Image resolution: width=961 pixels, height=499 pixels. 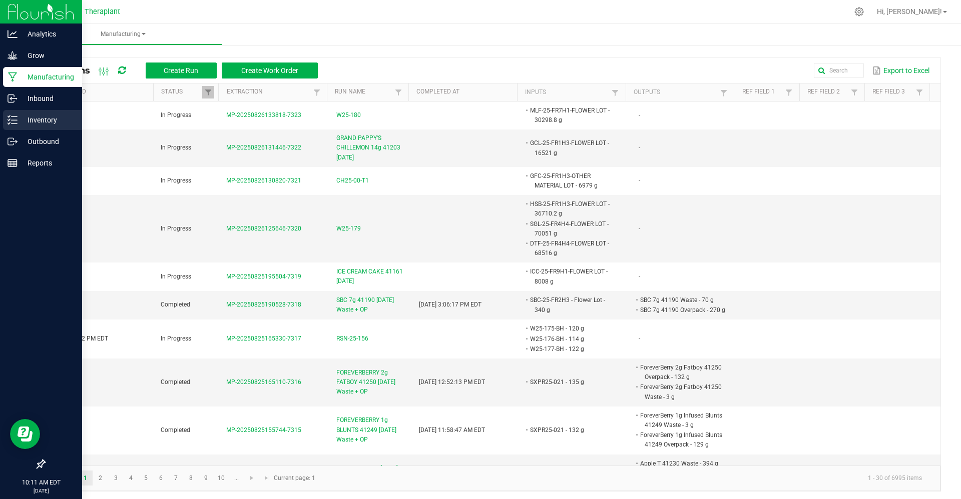 I want to click on span: Go to the next page, so click(x=252, y=478).